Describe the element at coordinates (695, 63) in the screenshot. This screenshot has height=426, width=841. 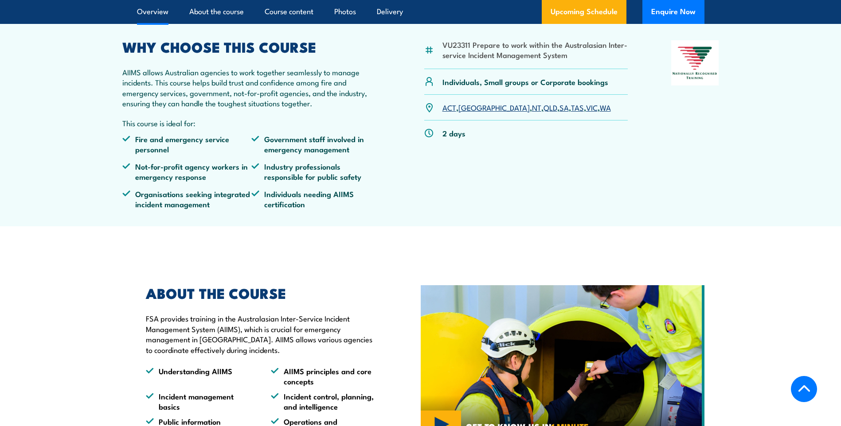
I see `img: Nationally Recognised Training logo.` at that location.